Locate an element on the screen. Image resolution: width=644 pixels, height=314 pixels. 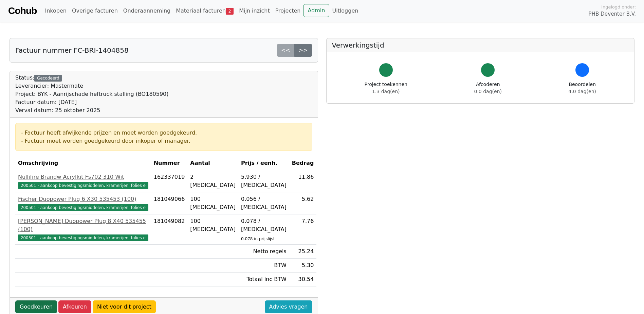
div: - Factuur moet worden goedgekeurd door inkoper of manager. is located at coordinates (164, 141).